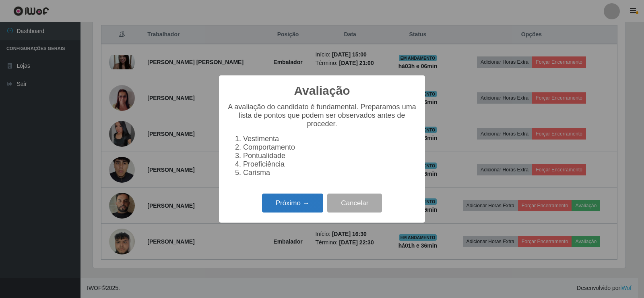 This screenshot has width=644, height=298. Describe the element at coordinates (330, 164) in the screenshot. I see `li: Proeficiência` at that location.